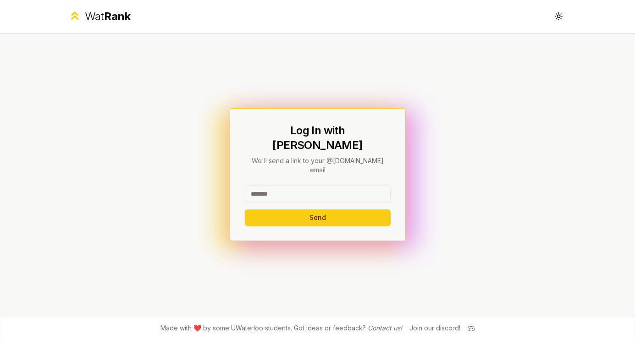 The height and width of the screenshot is (340, 635). Describe the element at coordinates (117, 16) in the screenshot. I see `span: Rank` at that location.